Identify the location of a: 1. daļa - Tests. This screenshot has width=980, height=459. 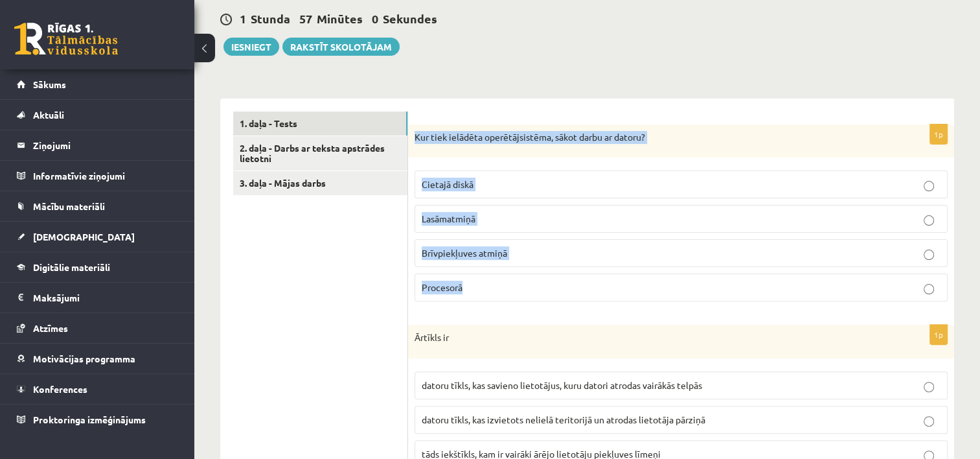
(320, 123).